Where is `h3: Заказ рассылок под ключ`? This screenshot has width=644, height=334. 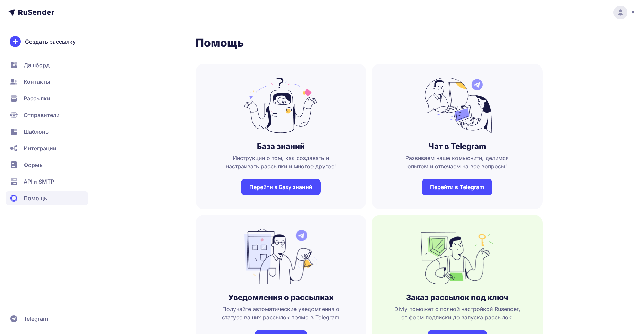
h3: Заказ рассылок под ключ is located at coordinates (457, 297).